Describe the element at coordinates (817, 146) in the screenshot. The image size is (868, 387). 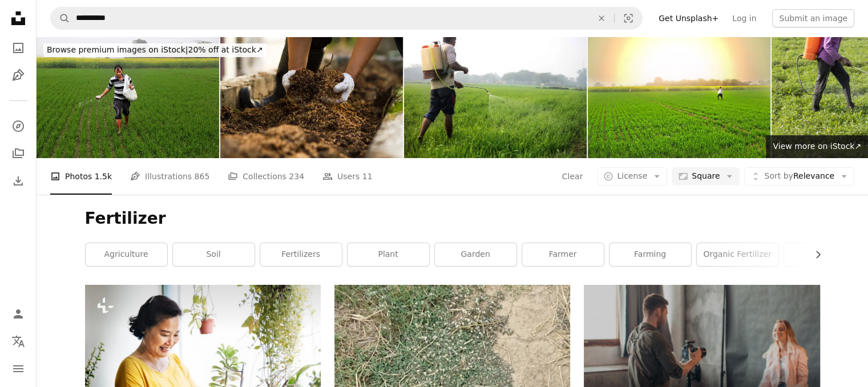
I see `span: View more on iStock ↗` at that location.